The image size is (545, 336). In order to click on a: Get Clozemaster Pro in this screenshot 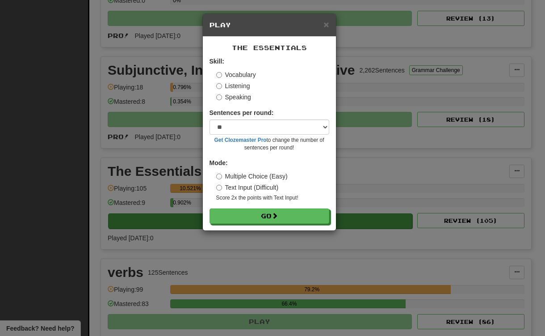, I will do `click(241, 140)`.